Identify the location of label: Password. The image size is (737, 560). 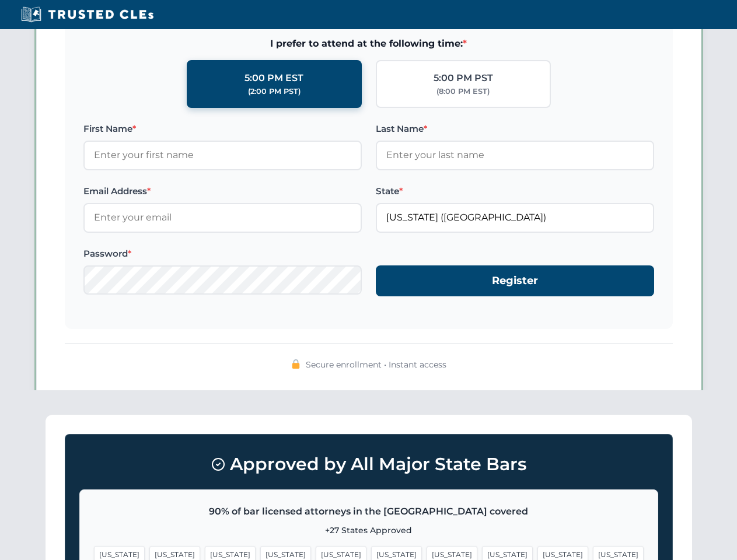
(223, 254).